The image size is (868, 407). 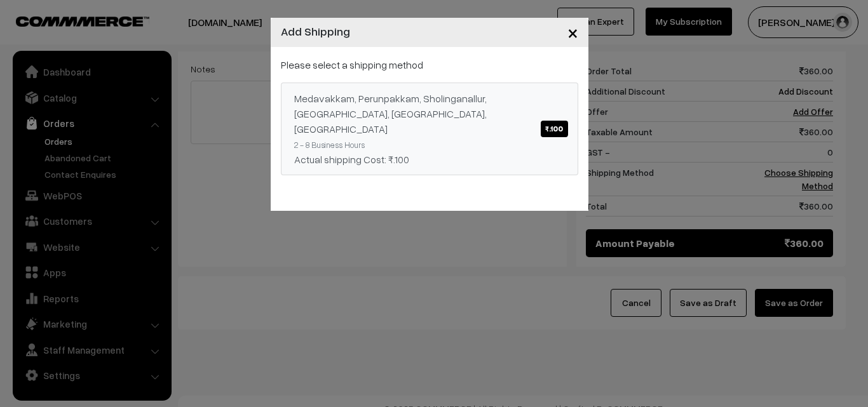 I want to click on small: 2 - 8 Business Hours, so click(x=329, y=145).